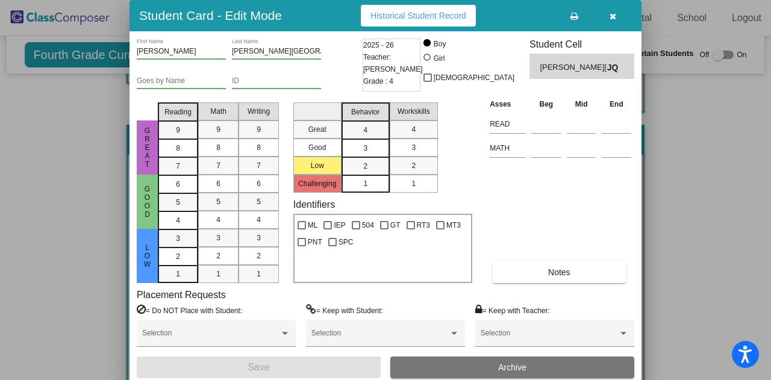 Image resolution: width=771 pixels, height=380 pixels. I want to click on span: ML, so click(313, 225).